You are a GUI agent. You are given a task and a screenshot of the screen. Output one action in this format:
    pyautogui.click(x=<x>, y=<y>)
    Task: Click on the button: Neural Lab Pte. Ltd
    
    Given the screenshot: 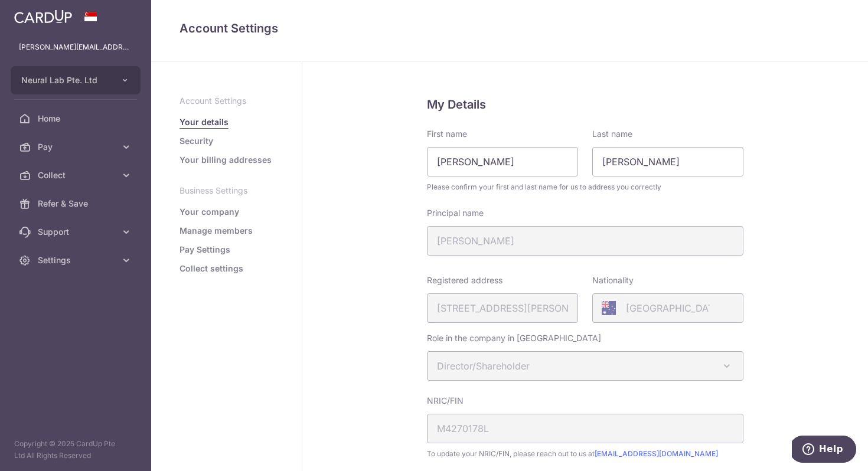 What is the action you would take?
    pyautogui.click(x=75, y=81)
    